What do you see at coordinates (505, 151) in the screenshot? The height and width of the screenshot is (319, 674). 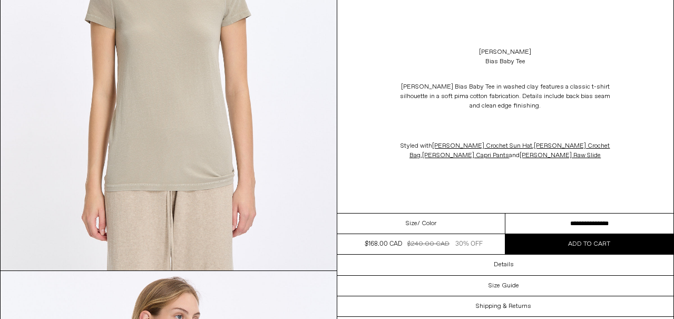 I see `p: Styled with` at bounding box center [505, 151].